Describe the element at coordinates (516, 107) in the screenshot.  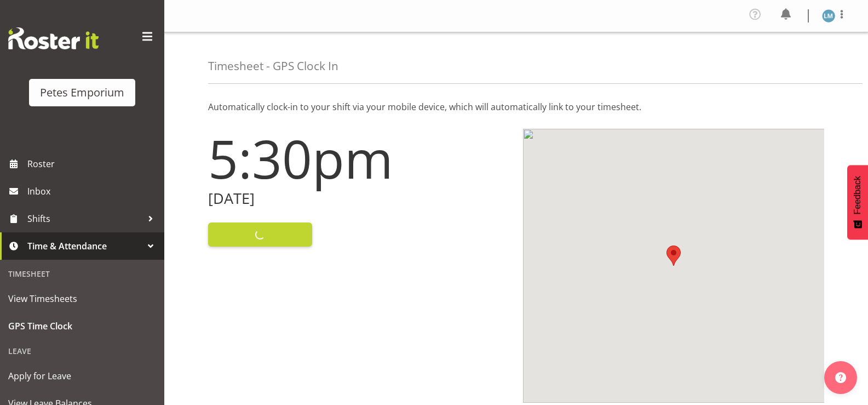
I see `p: Automatically clock-in to your shift via your mobile device, which will automatically link to you...` at that location.